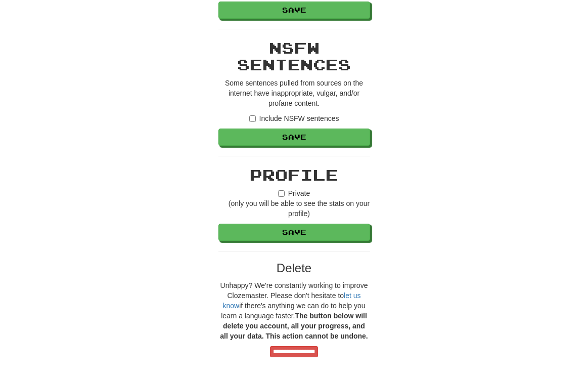  Describe the element at coordinates (294, 268) in the screenshot. I see `h3: Delete` at that location.